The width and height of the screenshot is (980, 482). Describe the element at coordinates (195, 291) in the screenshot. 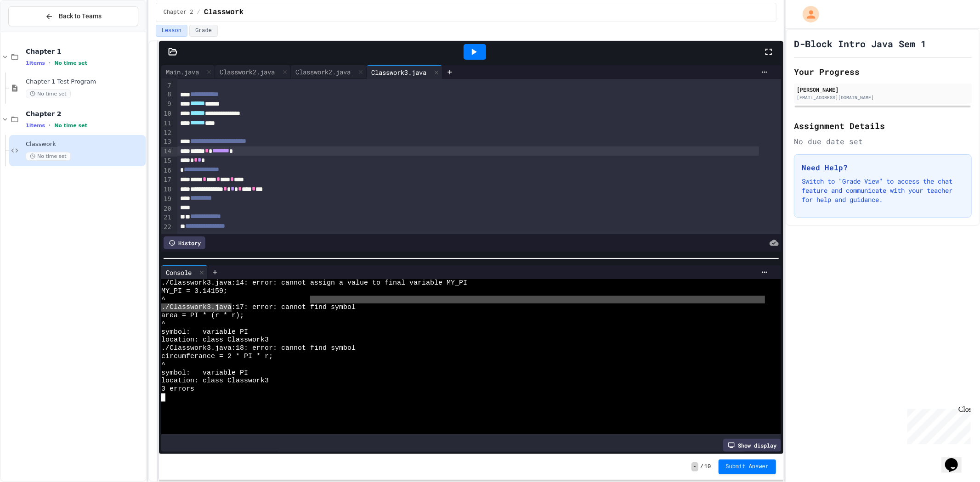

I see `span: MY_PI = 3.14159;` at that location.